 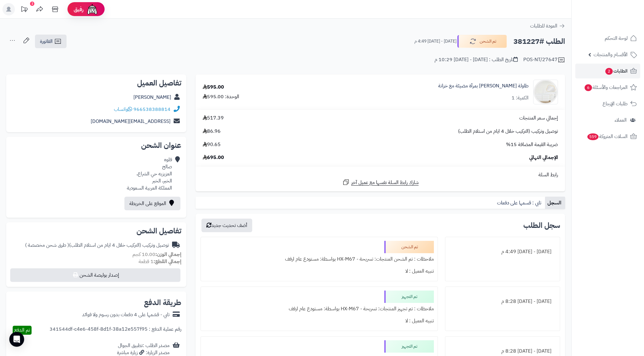 What do you see at coordinates (544, 60) in the screenshot?
I see `div: POS-NT/27647` at bounding box center [544, 60].